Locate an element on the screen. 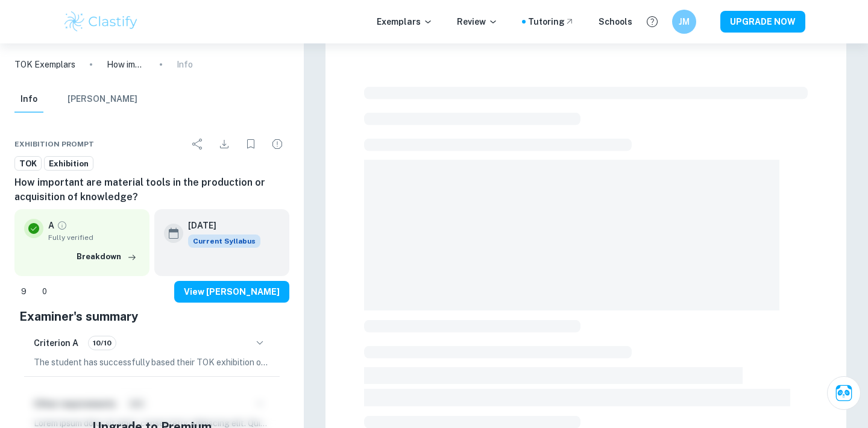  button: Info is located at coordinates (29, 99).